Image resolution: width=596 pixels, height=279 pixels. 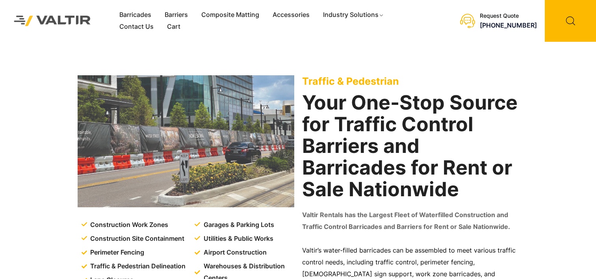 I want to click on p: Traffic & Pedestrian, so click(x=411, y=81).